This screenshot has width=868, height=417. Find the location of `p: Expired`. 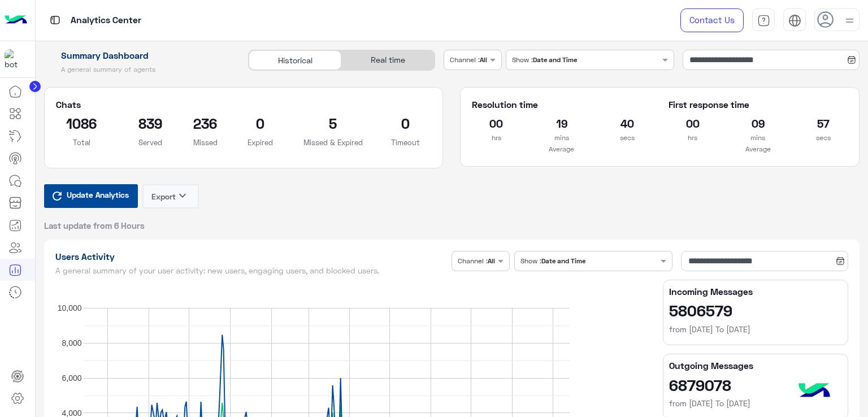

p: Expired is located at coordinates (261, 142).